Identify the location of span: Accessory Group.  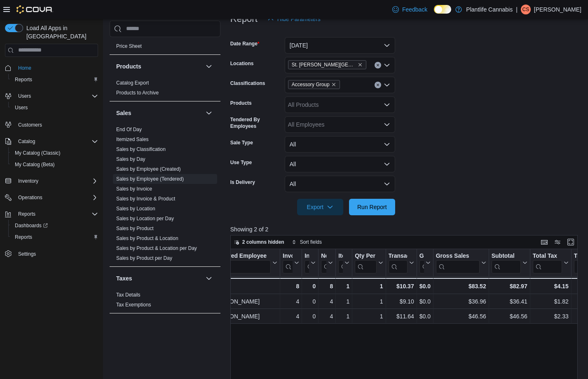
(311, 84).